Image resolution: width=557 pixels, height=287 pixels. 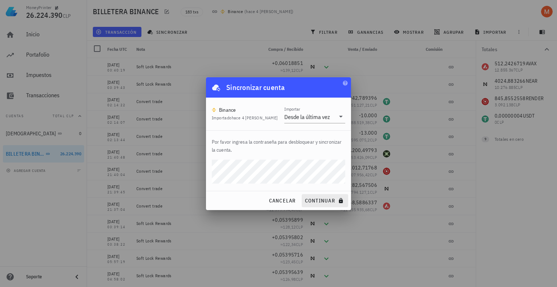 I want to click on div: Binance, so click(x=227, y=110).